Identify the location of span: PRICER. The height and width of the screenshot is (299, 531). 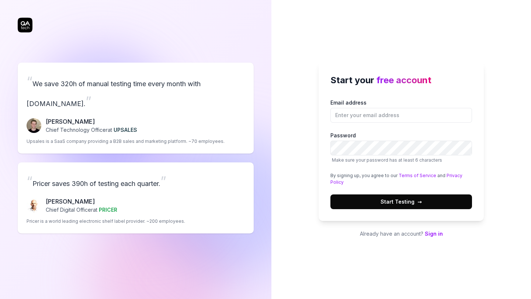
(108, 210).